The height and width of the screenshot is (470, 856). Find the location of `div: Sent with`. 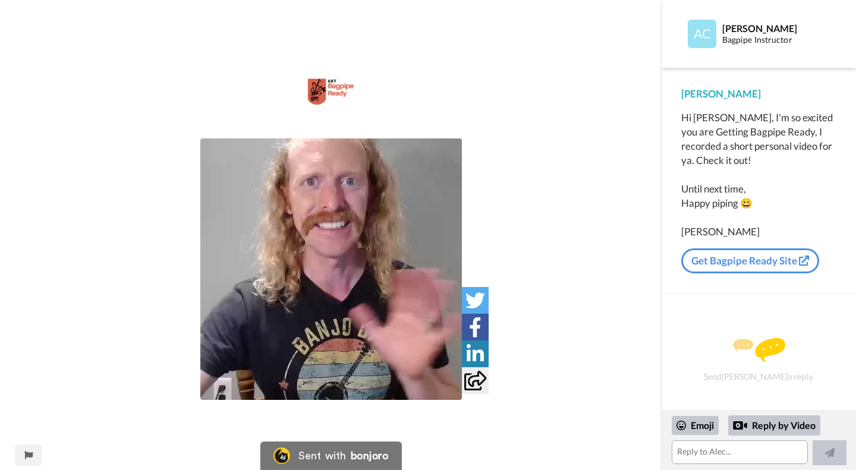

div: Sent with is located at coordinates (322, 456).